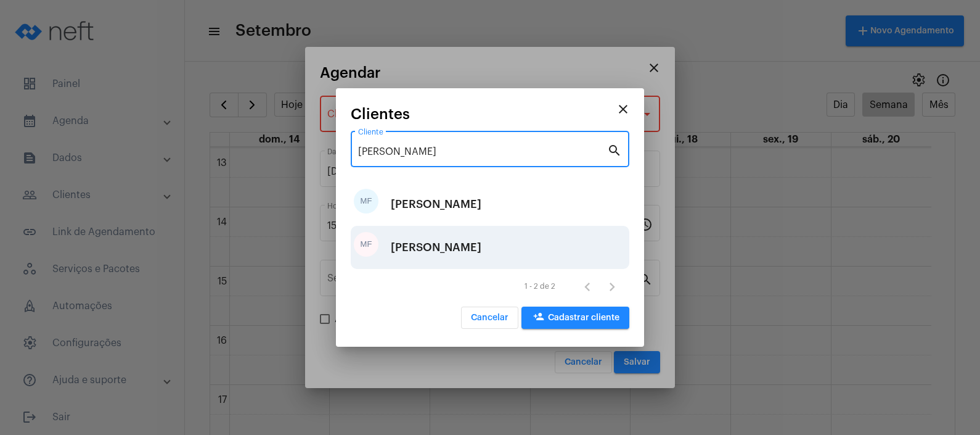 This screenshot has width=980, height=435. I want to click on div: 1 - 2 de 2, so click(540, 286).